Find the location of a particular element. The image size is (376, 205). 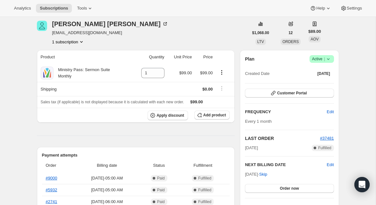

button: Settings is located at coordinates (351, 8).